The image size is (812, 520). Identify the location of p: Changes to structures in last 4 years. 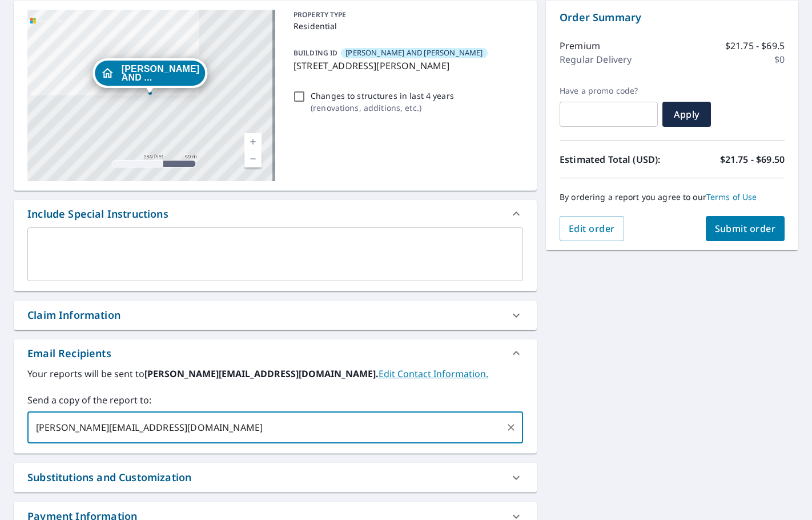
(382, 96).